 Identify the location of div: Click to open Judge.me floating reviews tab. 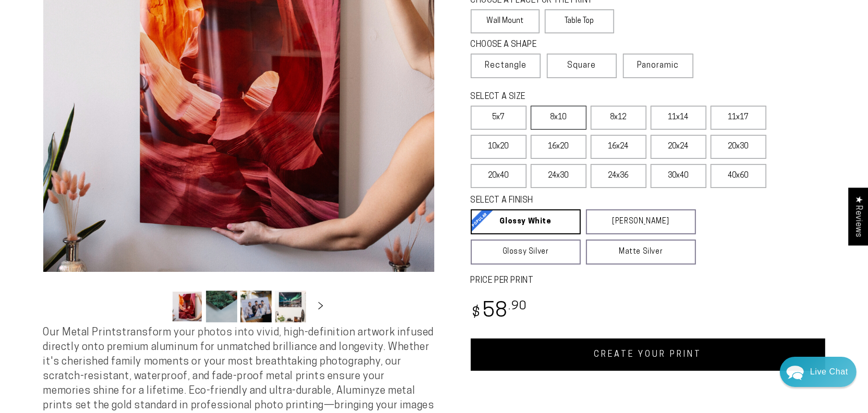
(858, 216).